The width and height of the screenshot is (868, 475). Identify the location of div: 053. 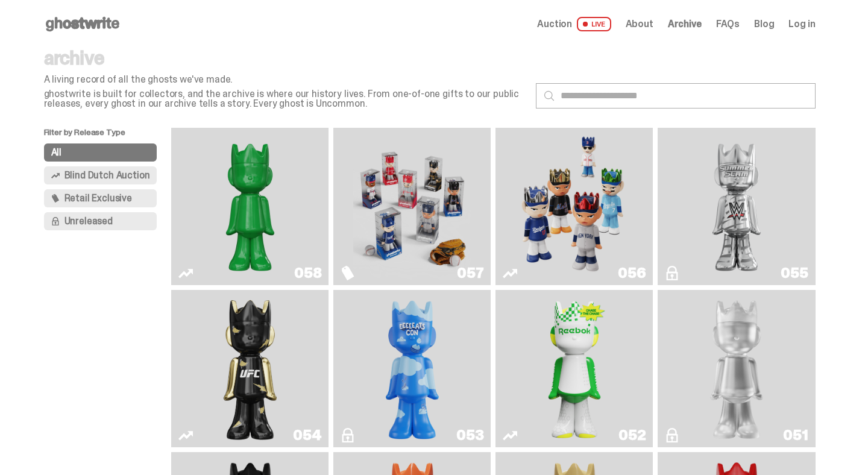
(469, 435).